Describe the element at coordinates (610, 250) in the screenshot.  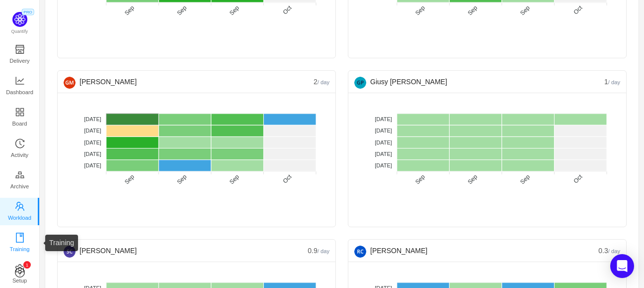
I see `span: 0.3` at that location.